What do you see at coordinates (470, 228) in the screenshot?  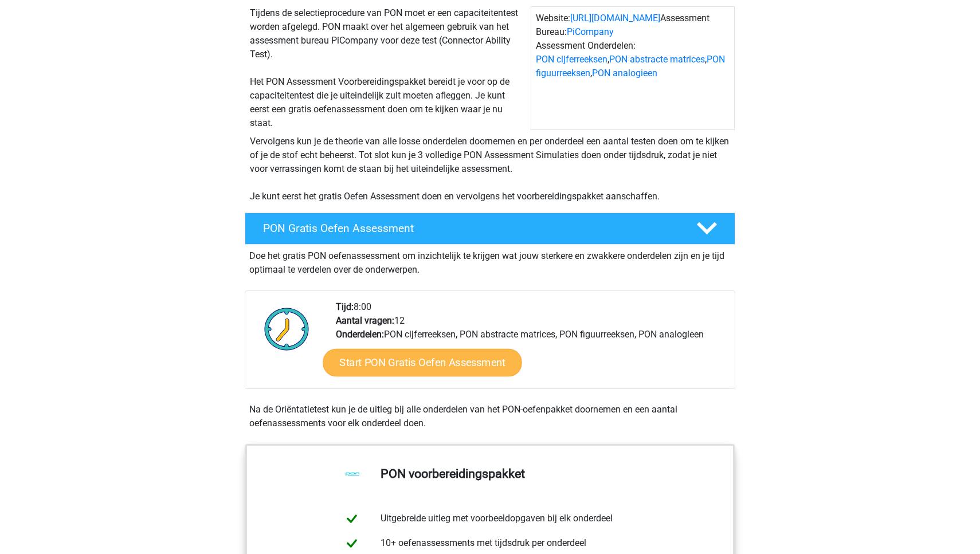 I see `h4: PON Gratis Oefen Assessment` at bounding box center [470, 228].